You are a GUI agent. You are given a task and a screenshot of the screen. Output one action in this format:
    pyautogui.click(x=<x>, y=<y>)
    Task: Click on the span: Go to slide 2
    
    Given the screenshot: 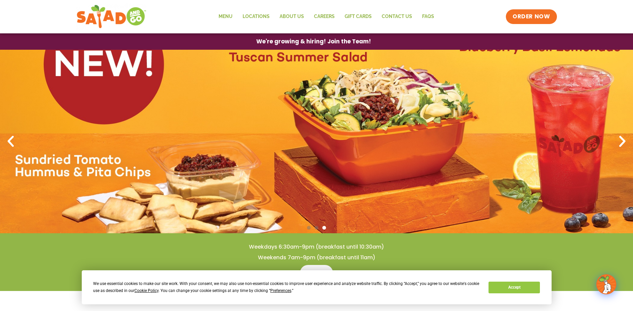 What is the action you would take?
    pyautogui.click(x=316, y=227)
    